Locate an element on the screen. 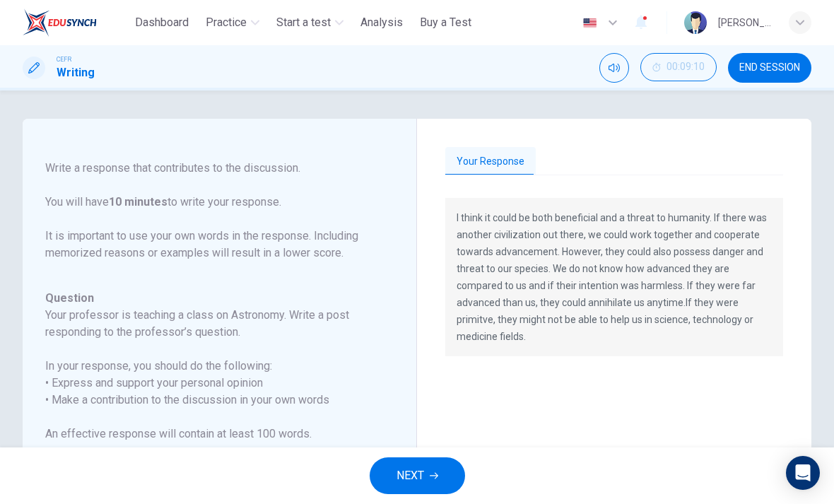 This screenshot has width=834, height=504. img: Profile picture is located at coordinates (696, 23).